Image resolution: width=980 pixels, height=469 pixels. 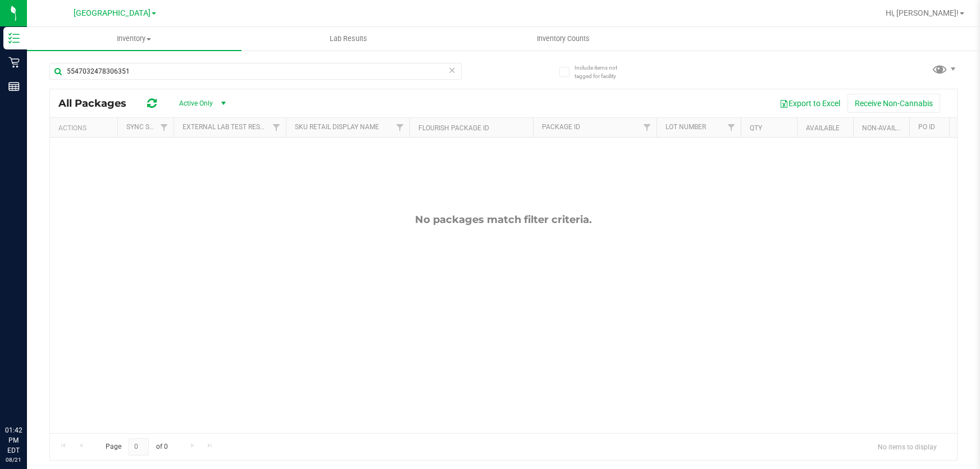 I want to click on a: Sku Retail Display Name, so click(x=337, y=127).